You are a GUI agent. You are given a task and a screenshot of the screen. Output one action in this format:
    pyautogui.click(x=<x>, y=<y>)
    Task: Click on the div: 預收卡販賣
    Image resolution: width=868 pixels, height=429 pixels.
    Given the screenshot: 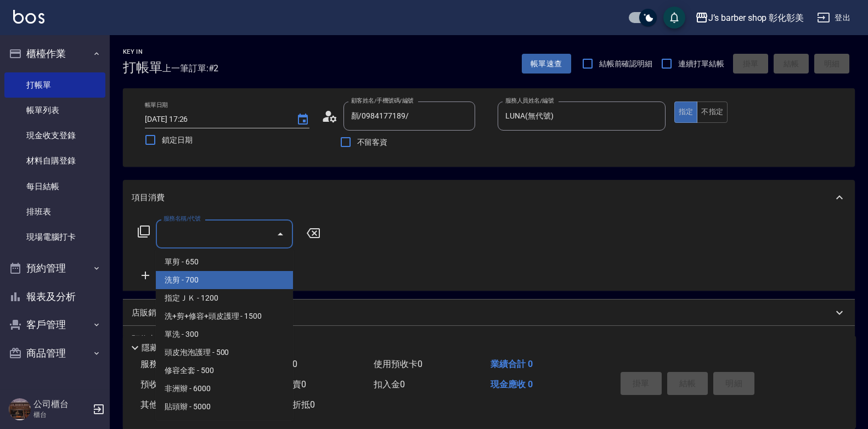 What is the action you would take?
    pyautogui.click(x=489, y=339)
    